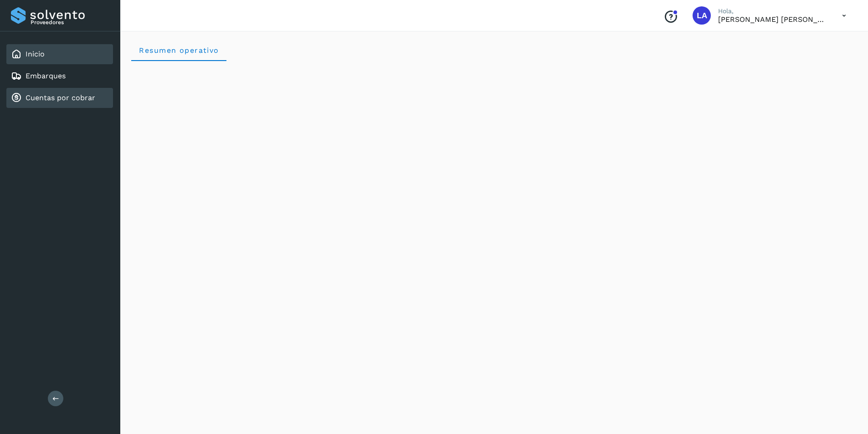 The image size is (868, 434). I want to click on a: Embarques, so click(45, 76).